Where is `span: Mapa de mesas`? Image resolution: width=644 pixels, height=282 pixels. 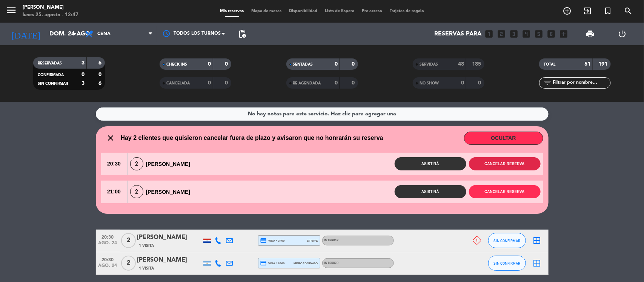
span: Mapa de mesas is located at coordinates (266, 11).